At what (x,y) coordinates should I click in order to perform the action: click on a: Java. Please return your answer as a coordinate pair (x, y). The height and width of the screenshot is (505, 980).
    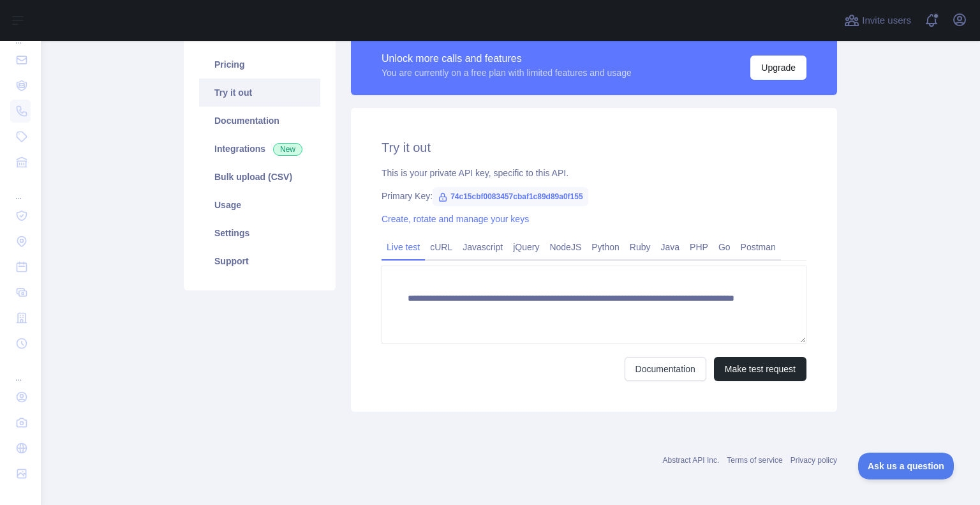
    Looking at the image, I should click on (671, 247).